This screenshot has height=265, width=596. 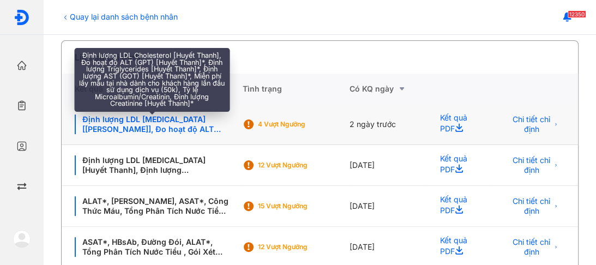 I want to click on div: 4 Vượt ngưỡng, so click(x=301, y=124).